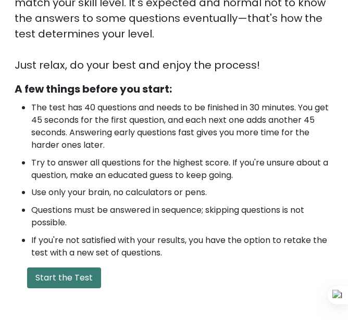  I want to click on li: If you're not satisfied with your results, you have the option to retake the test with a new set ..., so click(182, 247).